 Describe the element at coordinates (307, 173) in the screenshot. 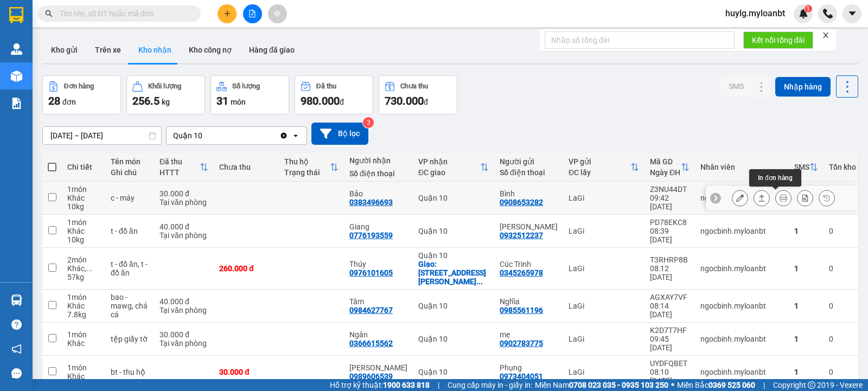

I see `div: Trạng thái` at that location.